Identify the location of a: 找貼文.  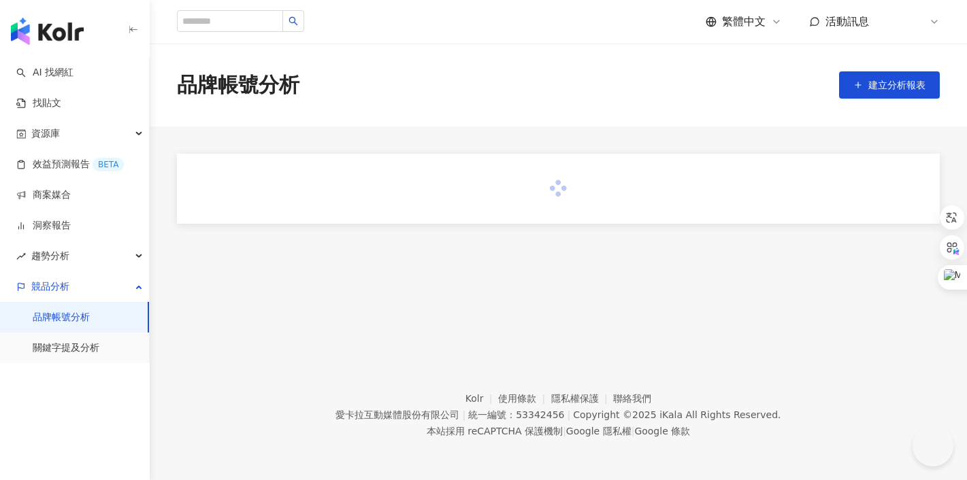
(39, 103).